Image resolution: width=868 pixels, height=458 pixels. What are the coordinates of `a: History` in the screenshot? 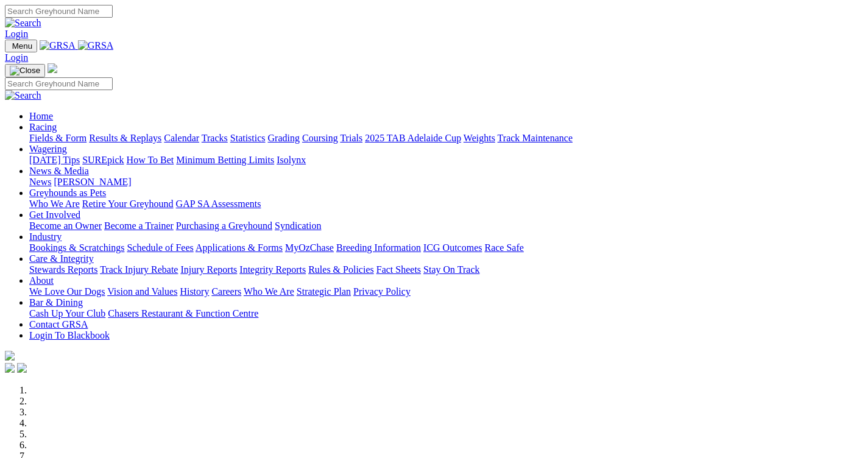 It's located at (194, 291).